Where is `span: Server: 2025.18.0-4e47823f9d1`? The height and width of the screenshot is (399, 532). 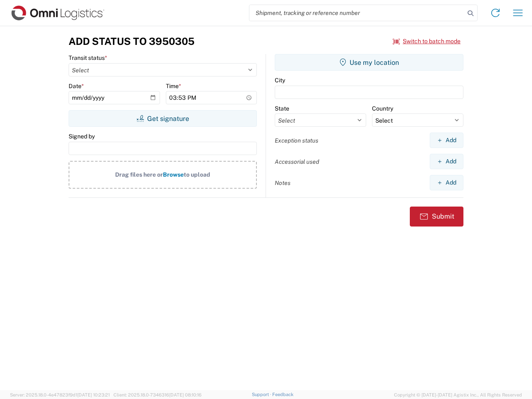
span: Server: 2025.18.0-4e47823f9d1 is located at coordinates (60, 395).